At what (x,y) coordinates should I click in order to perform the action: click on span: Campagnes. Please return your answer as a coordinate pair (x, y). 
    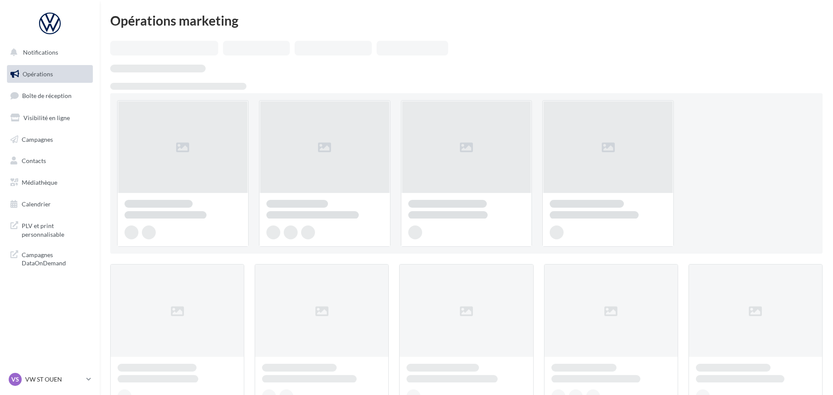
    Looking at the image, I should click on (37, 139).